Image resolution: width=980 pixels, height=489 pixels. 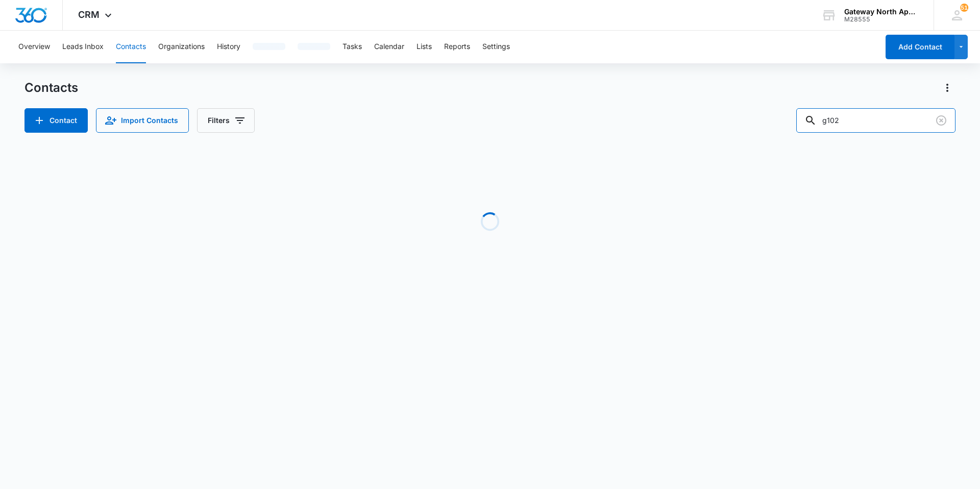 What do you see at coordinates (229, 47) in the screenshot?
I see `button: History` at bounding box center [229, 47].